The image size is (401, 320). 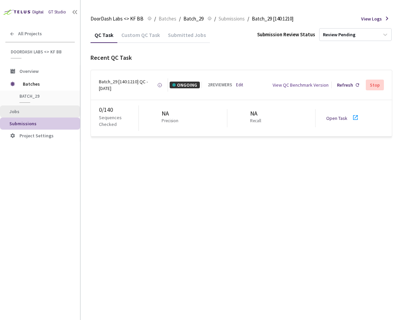 I want to click on div: View QC Benchmark Version, so click(x=300, y=85).